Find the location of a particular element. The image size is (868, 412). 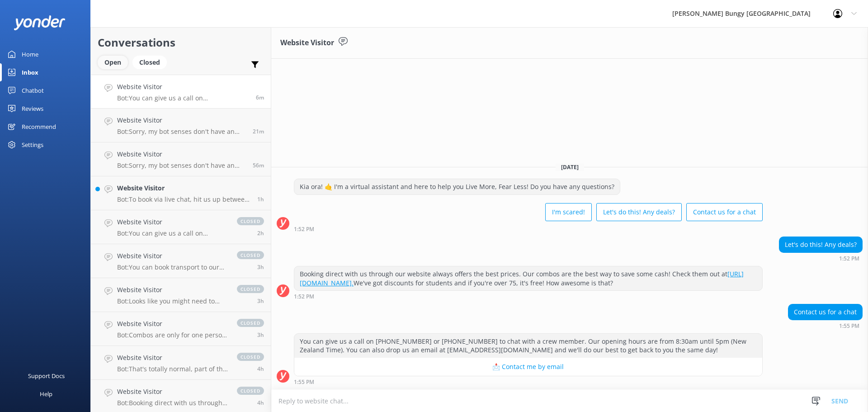

a: Website VisitorBot:Looks like you might need to chat with the crew to sort that out. Give us a bu... is located at coordinates (181, 295).